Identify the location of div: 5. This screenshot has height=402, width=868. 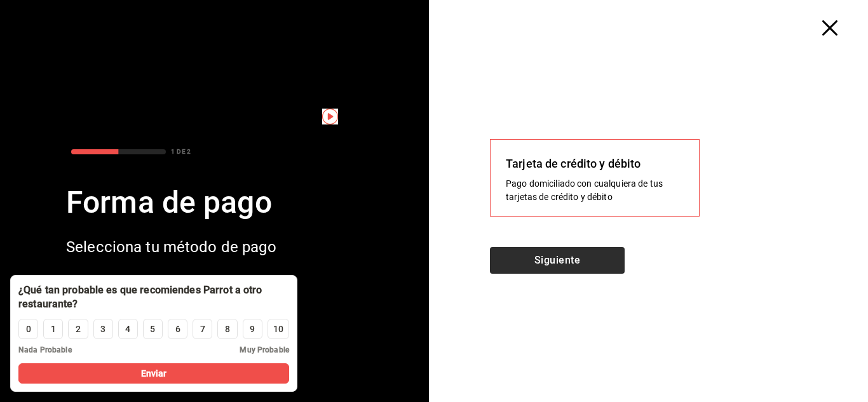
(153, 329).